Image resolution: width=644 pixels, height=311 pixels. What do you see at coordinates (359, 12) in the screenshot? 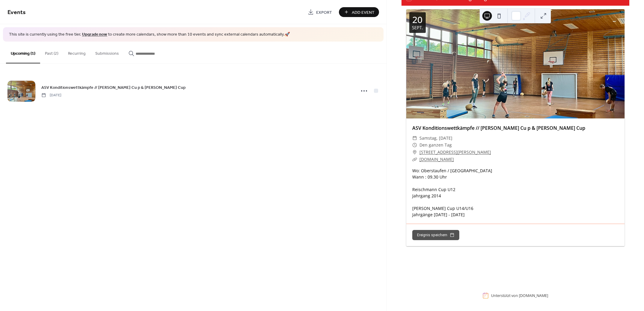
I see `button: Add Event` at bounding box center [359, 12].